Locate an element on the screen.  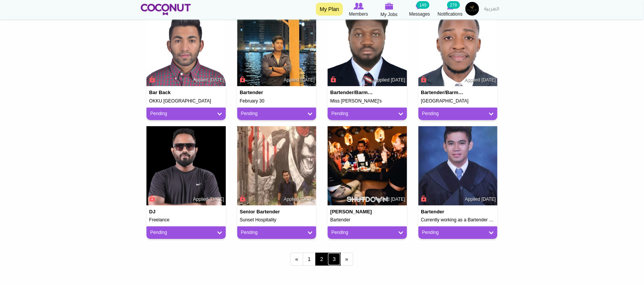
small: 149 is located at coordinates (423, 5).